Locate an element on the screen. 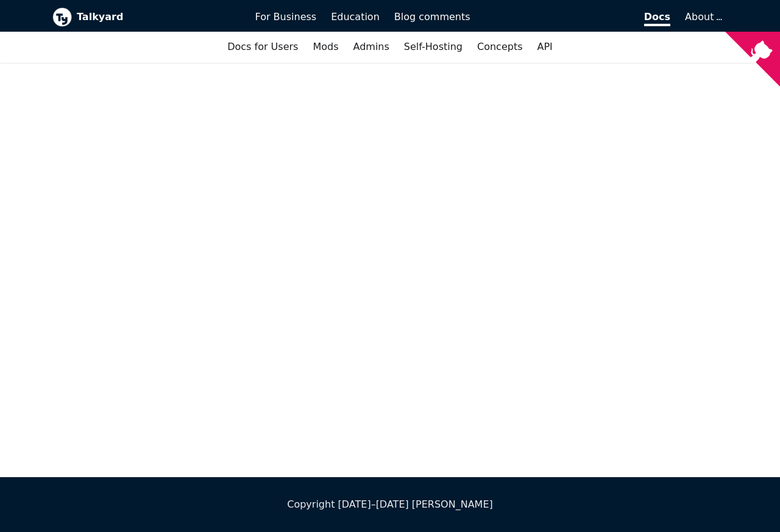 This screenshot has width=780, height=532. a: Concepts is located at coordinates (499, 47).